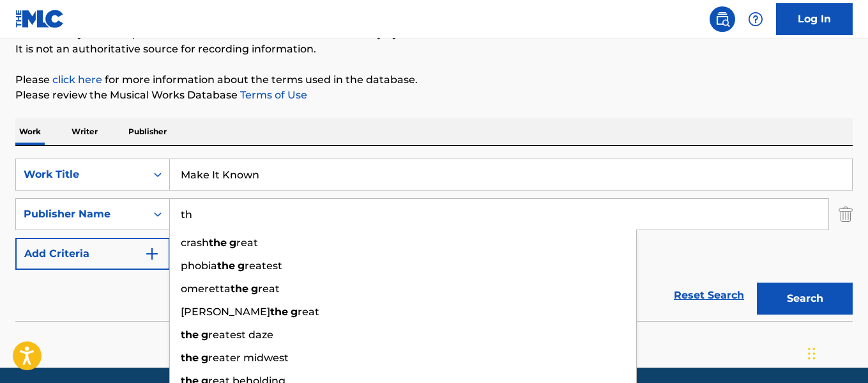 Image resolution: width=868 pixels, height=383 pixels. Describe the element at coordinates (723, 19) in the screenshot. I see `img: search` at that location.